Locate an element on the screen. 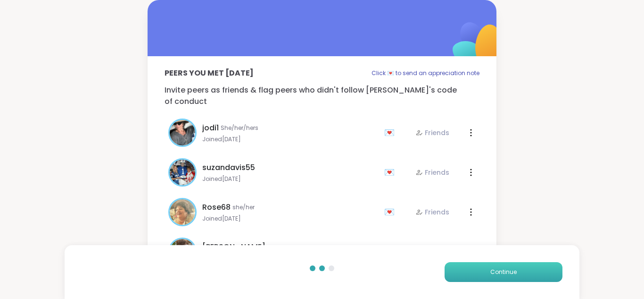 The width and height of the screenshot is (644, 299). img: Adrienne_QueenOfTheDawn is located at coordinates (182, 252).